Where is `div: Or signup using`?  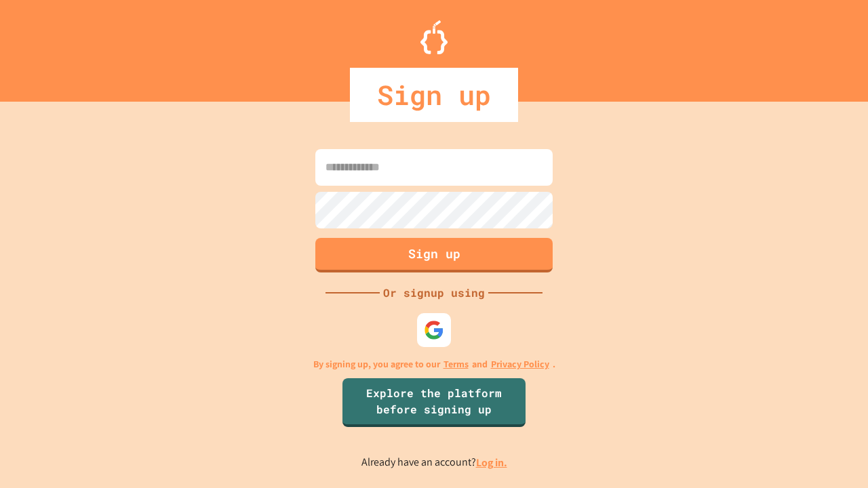
div: Or signup using is located at coordinates (434, 293).